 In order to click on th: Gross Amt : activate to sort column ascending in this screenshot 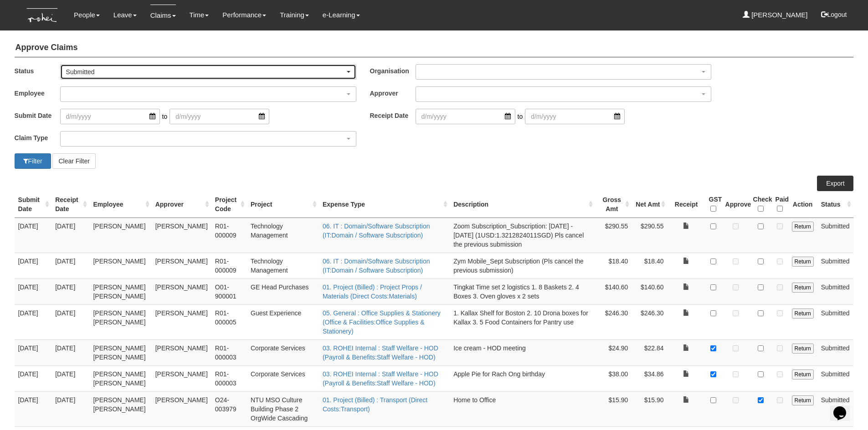, I will do `click(614, 204)`.